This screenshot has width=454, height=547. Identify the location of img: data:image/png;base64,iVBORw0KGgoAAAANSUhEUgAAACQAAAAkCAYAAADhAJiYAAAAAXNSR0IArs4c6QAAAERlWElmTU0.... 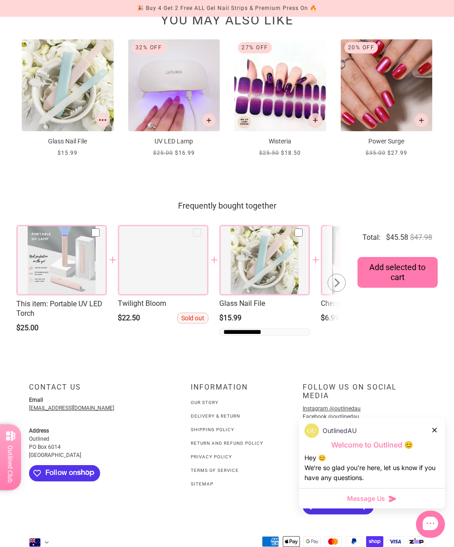
(312, 431).